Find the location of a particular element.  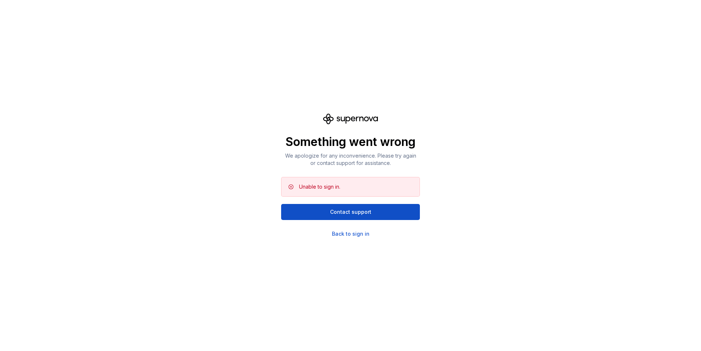

div: Unable to sign in. is located at coordinates (320, 187).